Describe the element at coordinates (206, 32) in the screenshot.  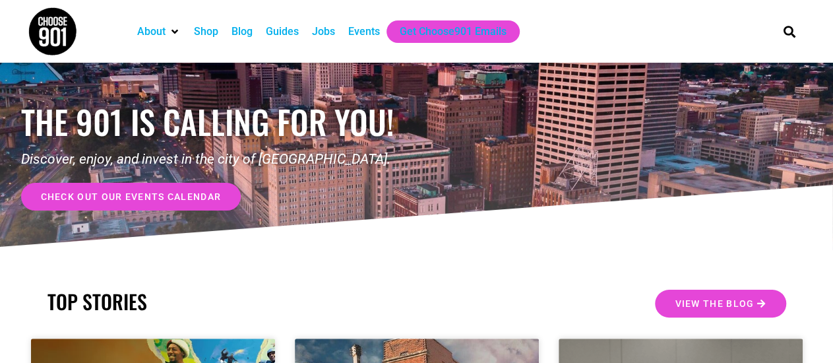
I see `div: Shop` at that location.